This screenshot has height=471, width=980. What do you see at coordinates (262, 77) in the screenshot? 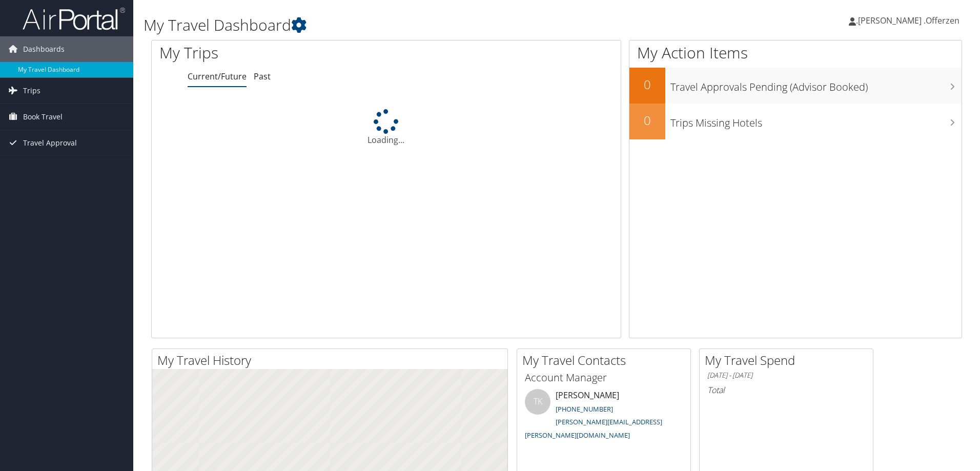
I see `a: Past` at bounding box center [262, 77].